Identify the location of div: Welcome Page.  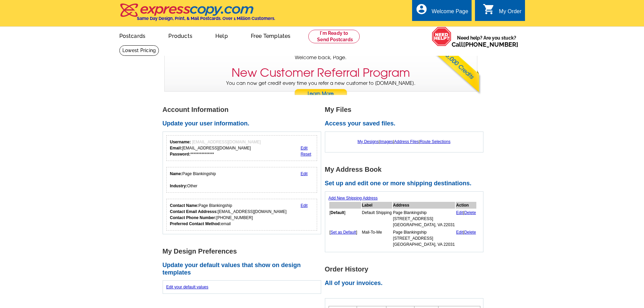
(450, 13).